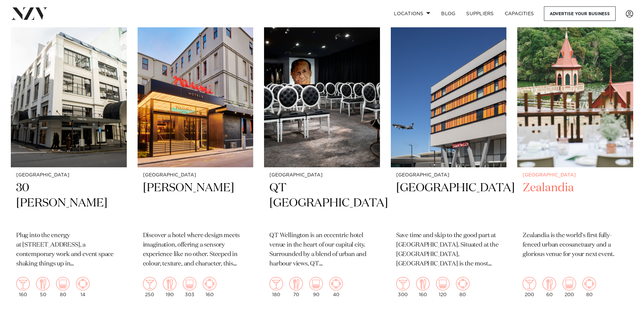 The height and width of the screenshot is (310, 644). What do you see at coordinates (29, 14) in the screenshot?
I see `img: nzv-logo.png` at bounding box center [29, 14].